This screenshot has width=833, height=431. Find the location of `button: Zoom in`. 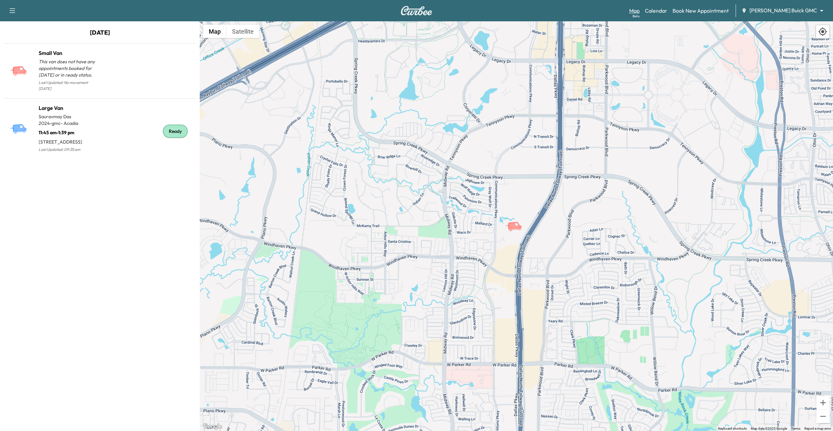

button: Zoom in is located at coordinates (823, 402).